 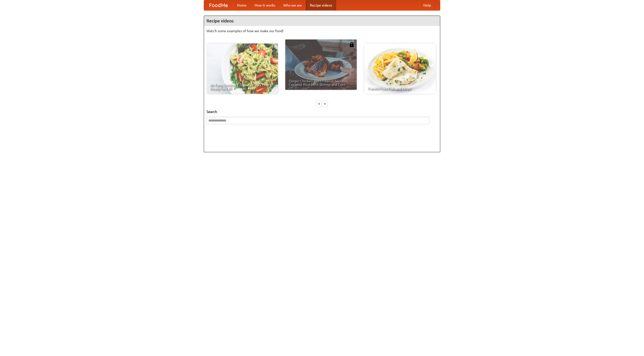 What do you see at coordinates (292, 5) in the screenshot?
I see `a: Who we are` at bounding box center [292, 5].